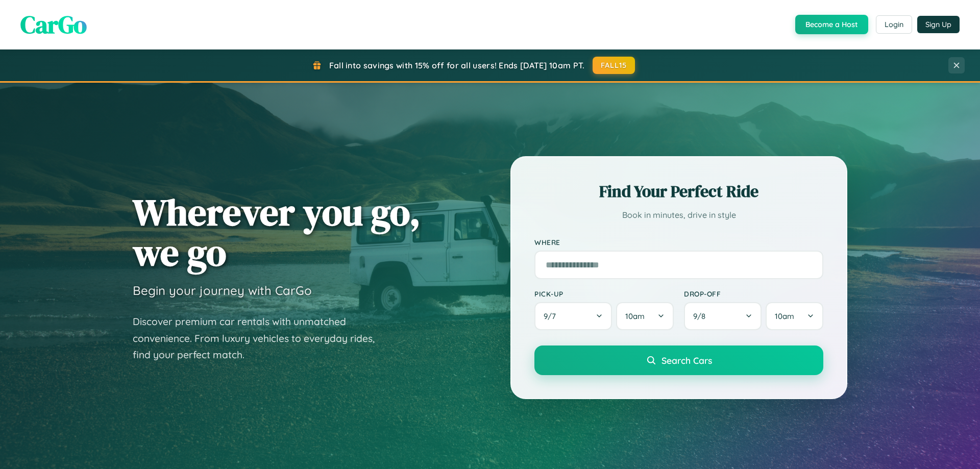 The height and width of the screenshot is (469, 980). I want to click on button: Become a Host, so click(832, 24).